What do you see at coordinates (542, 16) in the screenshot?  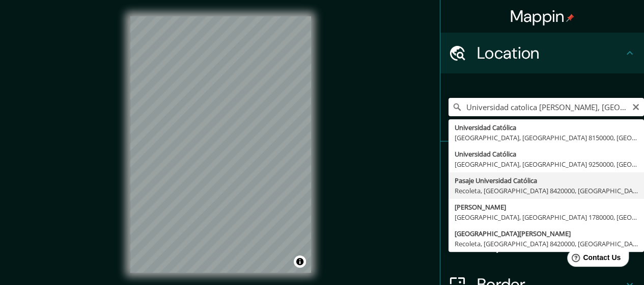 I see `h4: Mappin` at bounding box center [542, 16].